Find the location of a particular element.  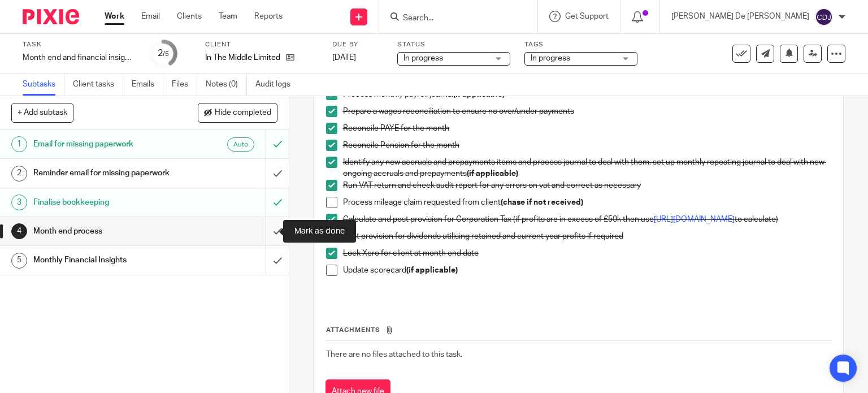

p: Update scorecard is located at coordinates (587, 270).